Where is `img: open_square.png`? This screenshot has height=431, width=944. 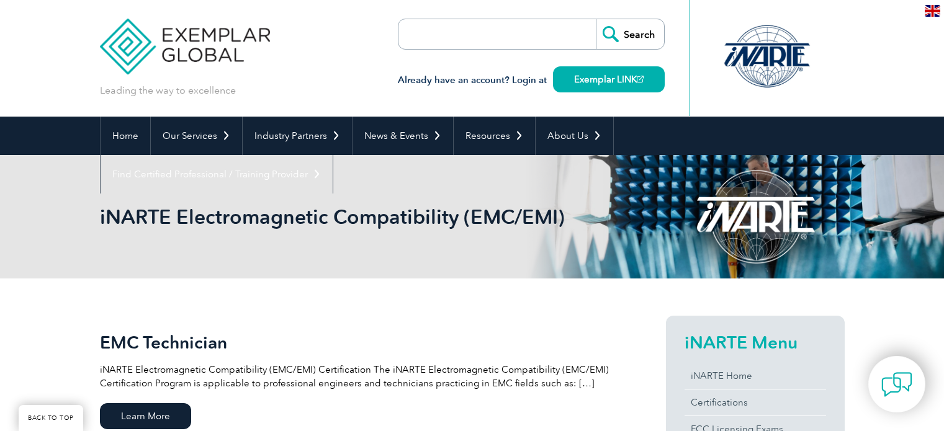
img: open_square.png is located at coordinates (640, 79).